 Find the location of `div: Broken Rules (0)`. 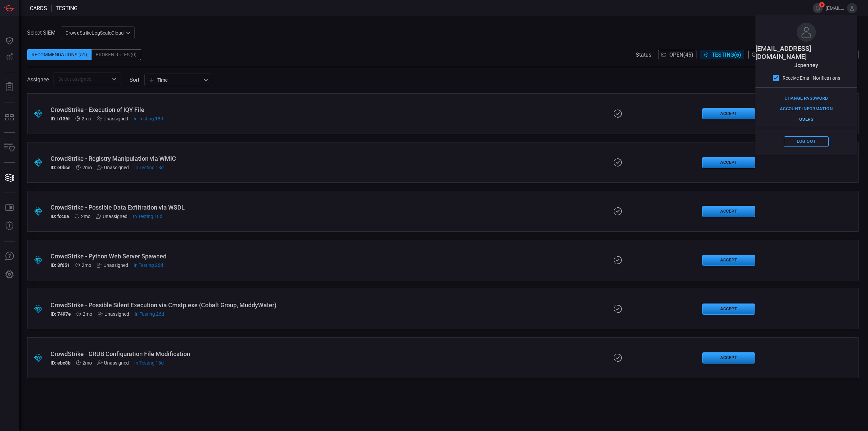

div: Broken Rules (0) is located at coordinates (116, 54).